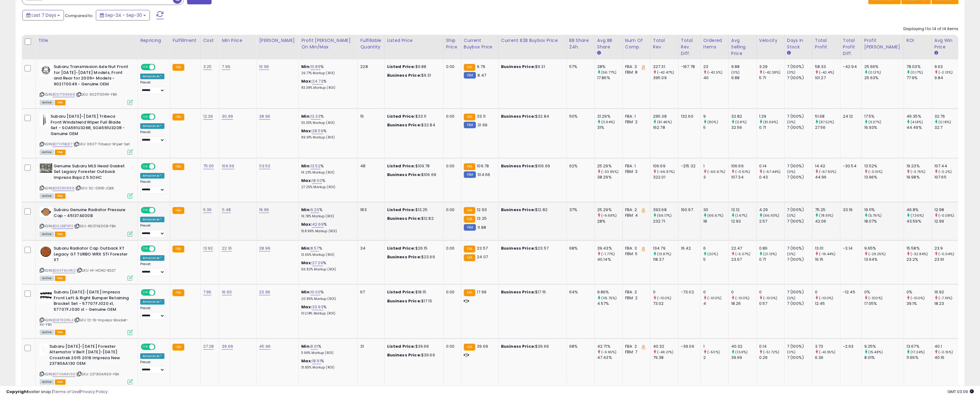 This screenshot has height=398, width=980. Describe the element at coordinates (791, 122) in the screenshot. I see `small: (0%)` at that location.